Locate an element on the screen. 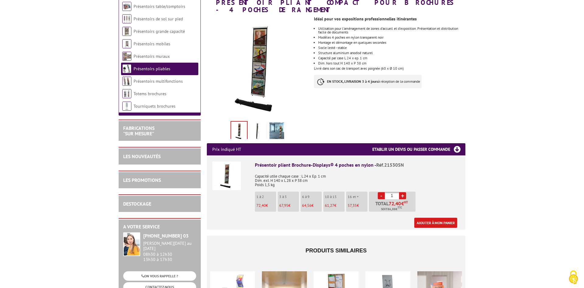  a: Tourniquets brochures is located at coordinates (155, 106).